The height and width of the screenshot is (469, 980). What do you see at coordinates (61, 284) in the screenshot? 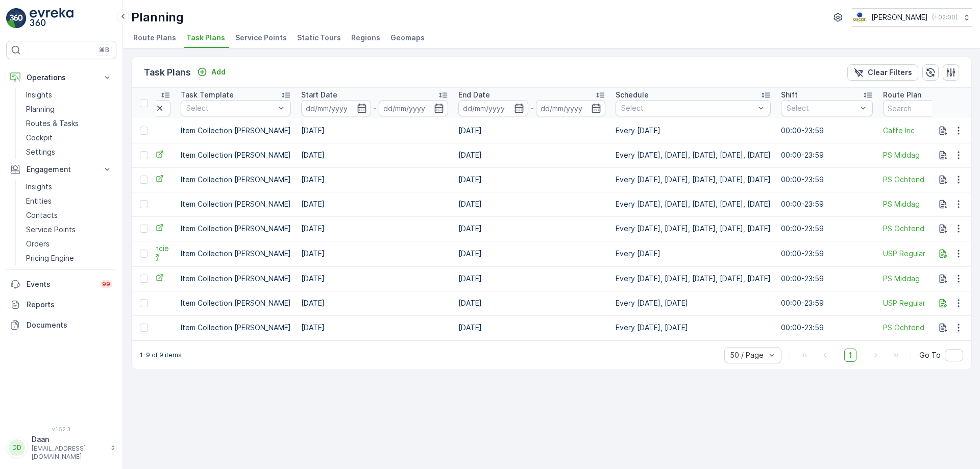
I see `a: Events99` at bounding box center [61, 284].